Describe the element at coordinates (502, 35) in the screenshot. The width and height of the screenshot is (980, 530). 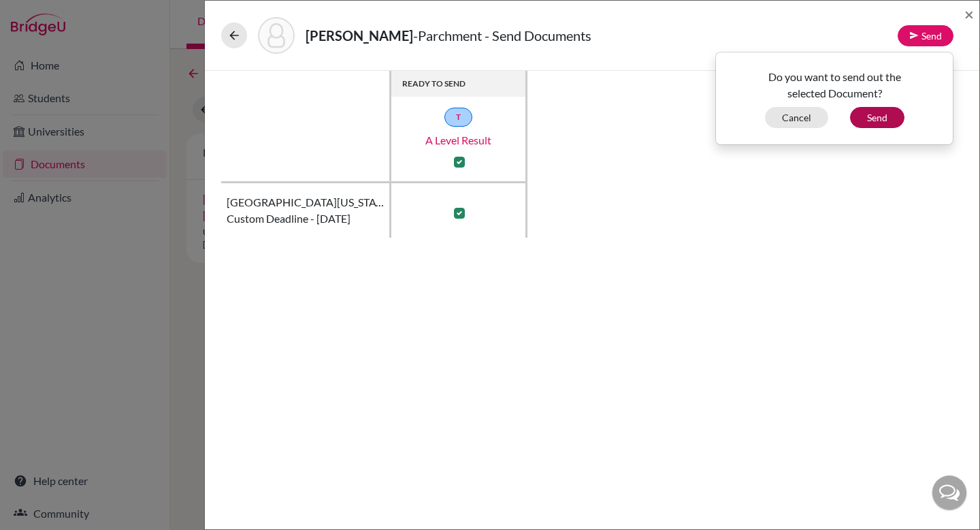
I see `span: - Parchment - Send Documents` at that location.